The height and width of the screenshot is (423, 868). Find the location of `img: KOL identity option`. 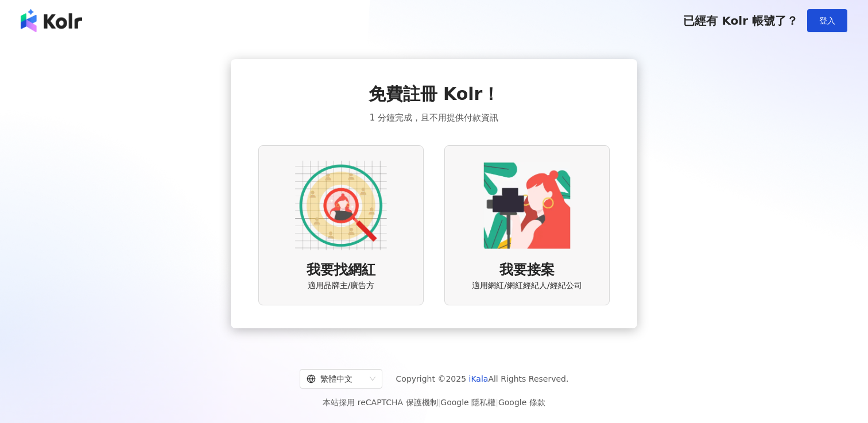

img: KOL identity option is located at coordinates (527, 205).